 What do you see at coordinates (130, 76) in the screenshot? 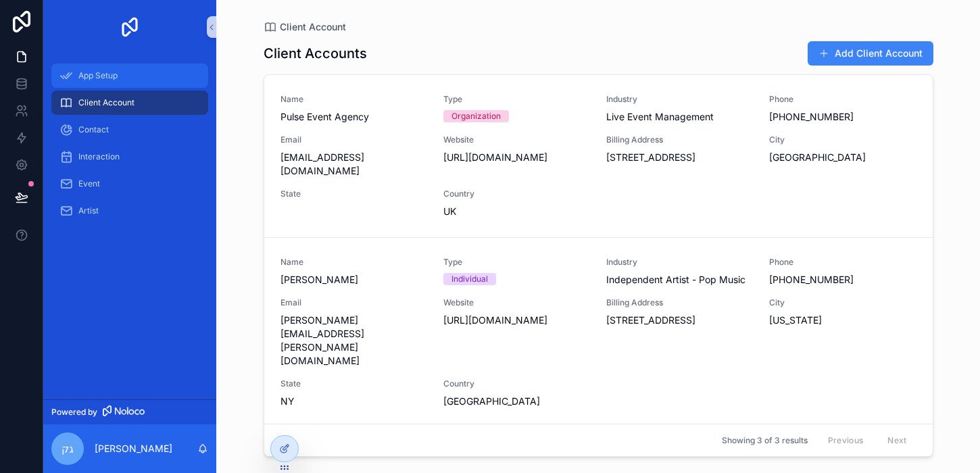
I see `a: App Setup` at bounding box center [130, 76].